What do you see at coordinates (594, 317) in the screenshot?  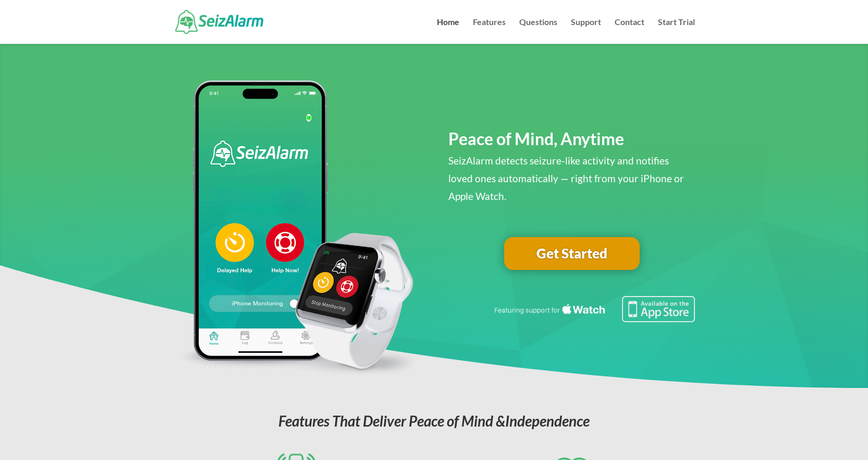 I see `a: Featuring seizure detection support for the Apple Watch` at bounding box center [594, 317].